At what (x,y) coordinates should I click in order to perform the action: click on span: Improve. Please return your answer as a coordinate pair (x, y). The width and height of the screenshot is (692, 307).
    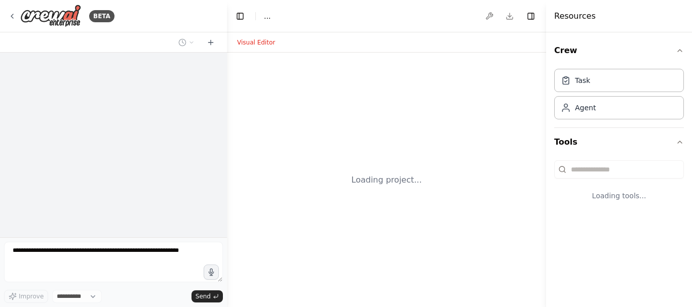
    Looking at the image, I should click on (31, 297).